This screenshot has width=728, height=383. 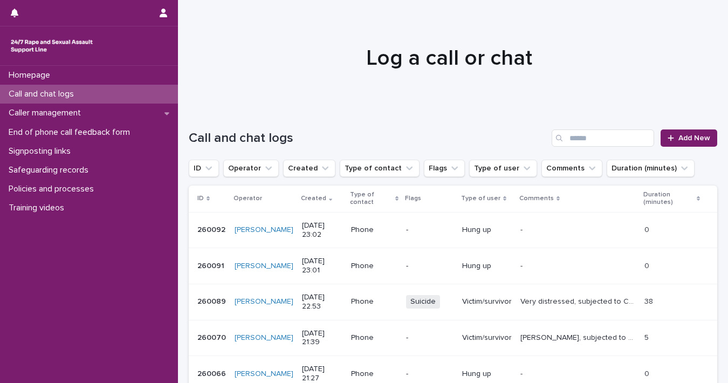 I want to click on div: Search, so click(x=603, y=138).